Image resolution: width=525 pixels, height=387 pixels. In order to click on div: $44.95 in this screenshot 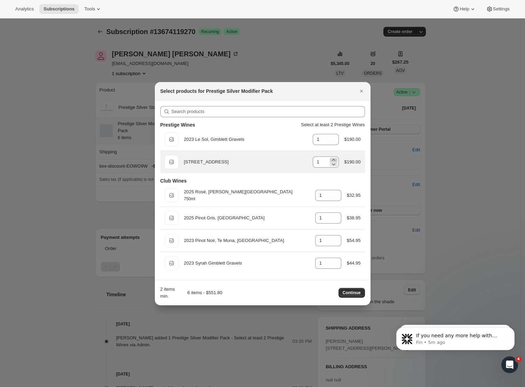, I will do `click(354, 263)`.